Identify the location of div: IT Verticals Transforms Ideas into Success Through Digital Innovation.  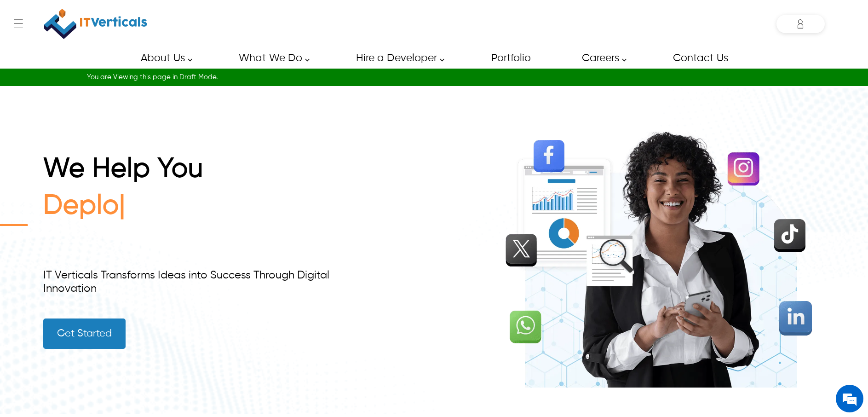
(199, 282).